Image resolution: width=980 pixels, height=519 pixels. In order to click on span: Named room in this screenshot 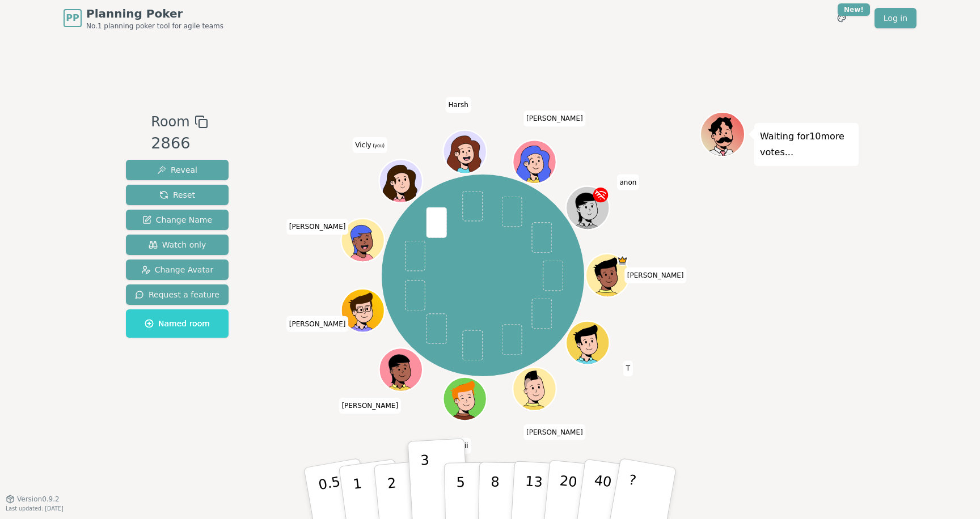, I will do `click(177, 324)`.